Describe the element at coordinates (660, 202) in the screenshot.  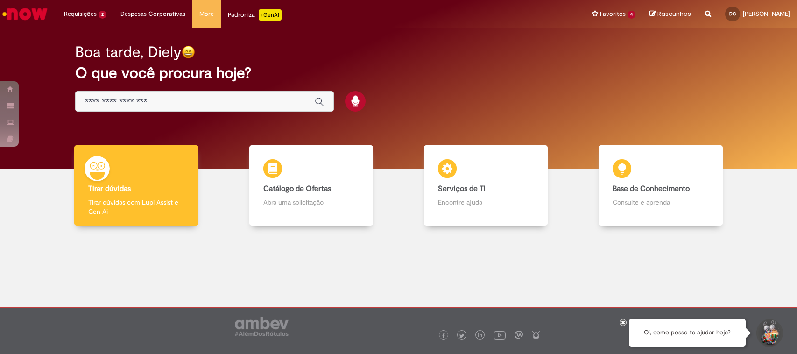
I see `p: Consulte e aprenda` at that location.